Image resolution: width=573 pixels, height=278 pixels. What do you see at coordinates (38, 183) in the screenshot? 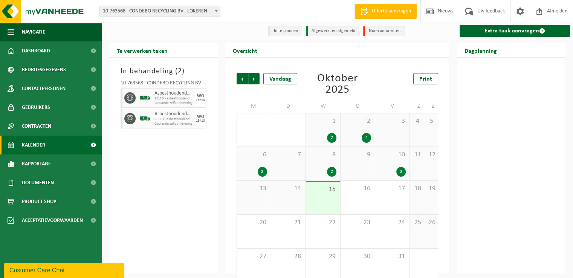
I see `span: Documenten` at bounding box center [38, 183].